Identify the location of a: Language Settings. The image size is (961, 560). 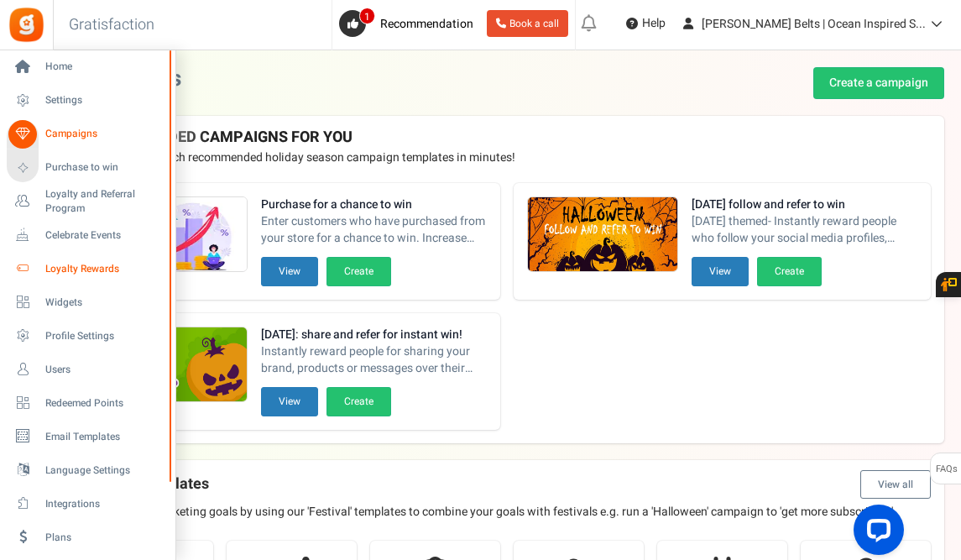
(87, 470).